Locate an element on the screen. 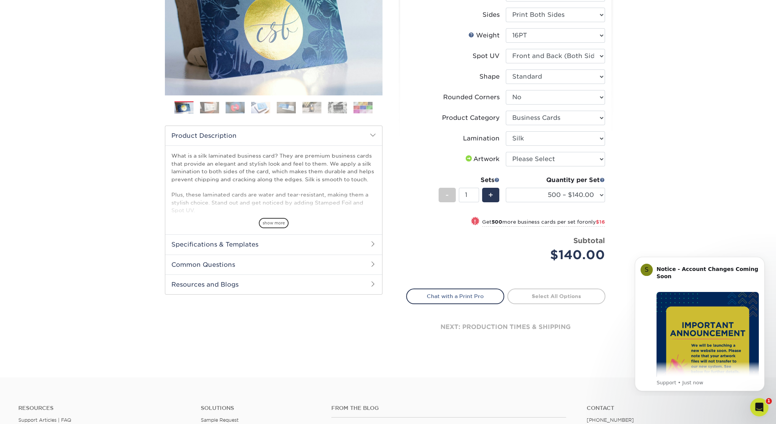  a: Chat with a Print Pro is located at coordinates (455, 296).